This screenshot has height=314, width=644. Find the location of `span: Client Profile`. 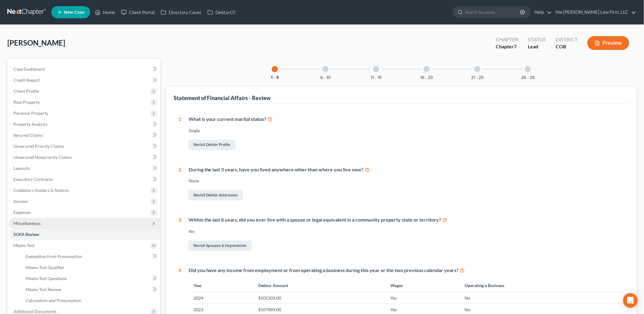

span: Client Profile is located at coordinates (26, 91).